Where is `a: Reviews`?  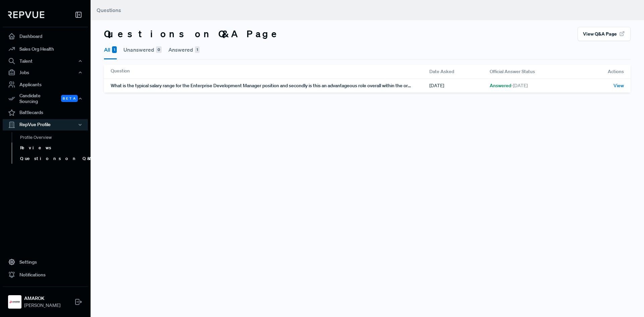
a: Reviews is located at coordinates (55, 148).